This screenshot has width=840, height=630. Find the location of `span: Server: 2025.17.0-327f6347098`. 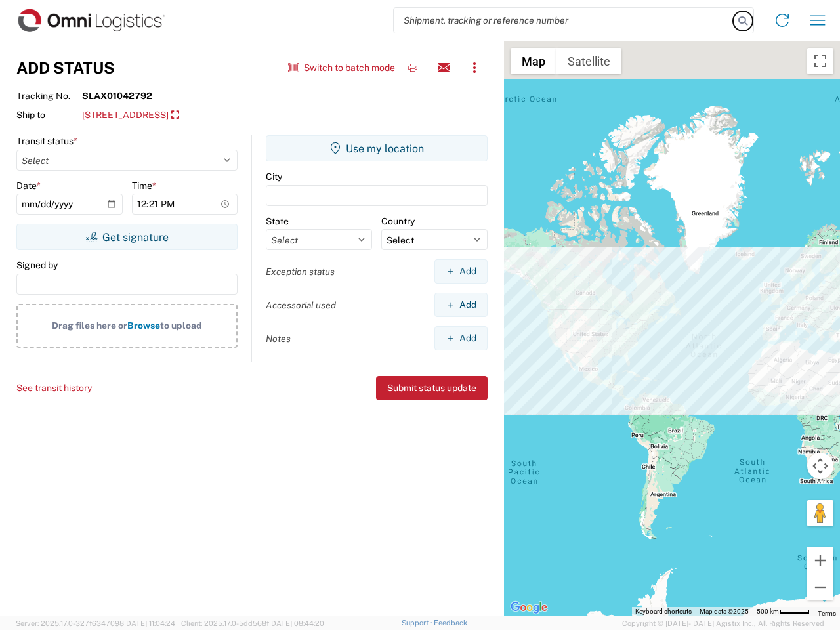

span: Server: 2025.17.0-327f6347098 is located at coordinates (95, 624).